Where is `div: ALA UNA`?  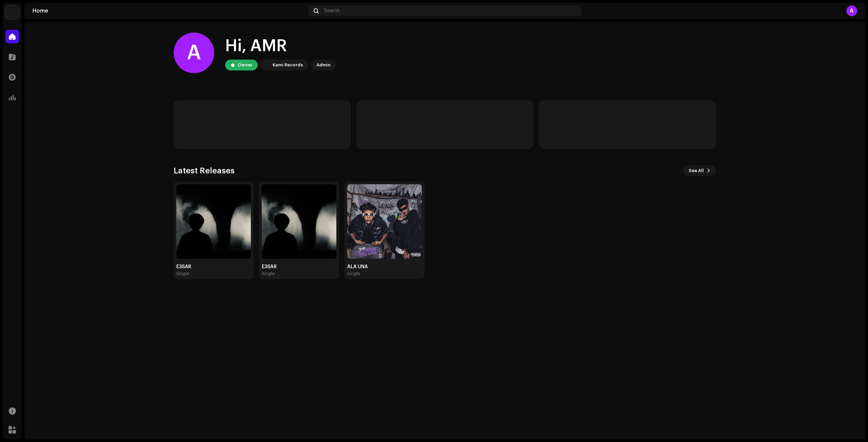 div: ALA UNA is located at coordinates (384, 267).